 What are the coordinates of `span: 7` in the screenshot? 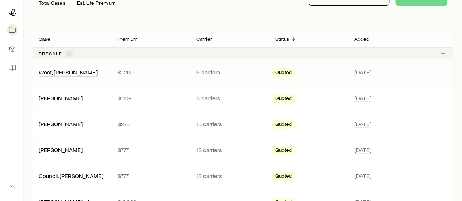 It's located at (69, 54).